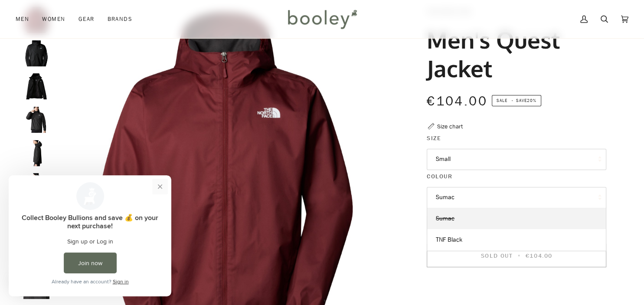 The image size is (644, 305). What do you see at coordinates (81, 106) in the screenshot?
I see `small: Already have an account?` at bounding box center [81, 106].